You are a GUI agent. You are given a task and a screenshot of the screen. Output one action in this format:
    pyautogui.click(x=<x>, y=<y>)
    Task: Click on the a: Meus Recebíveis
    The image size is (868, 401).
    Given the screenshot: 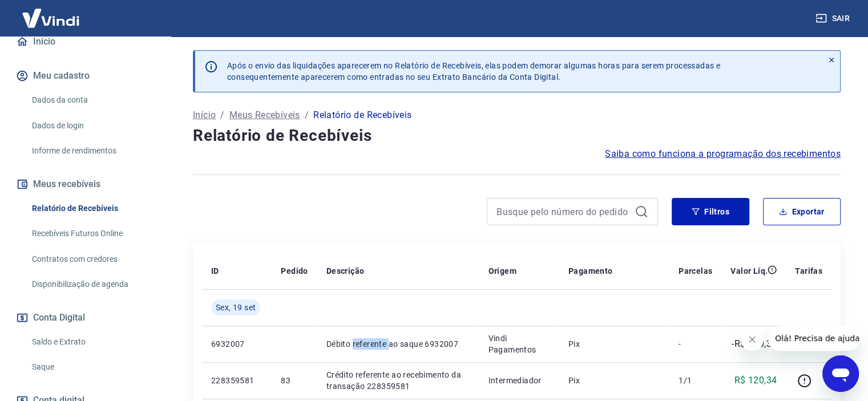 What is the action you would take?
    pyautogui.click(x=265, y=115)
    